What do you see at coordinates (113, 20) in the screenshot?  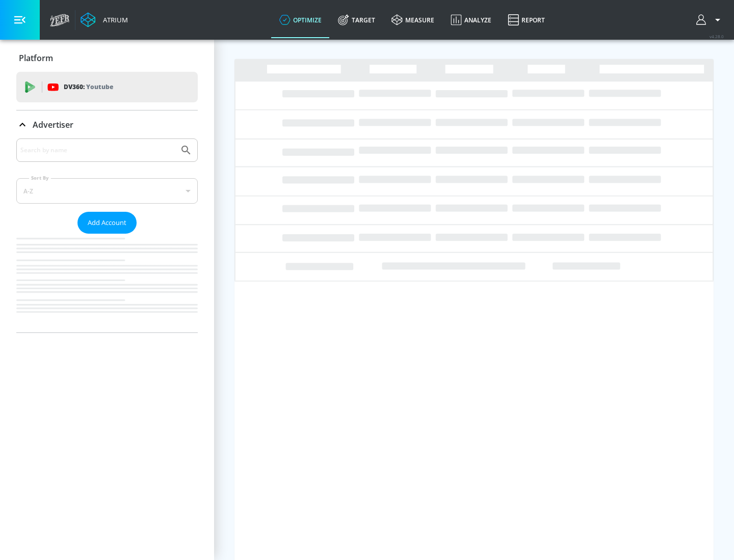 I see `div: Atrium` at bounding box center [113, 20].